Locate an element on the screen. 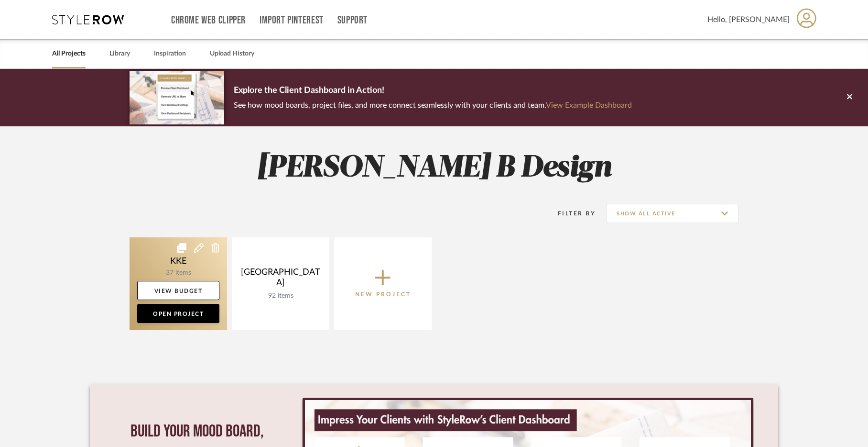 This screenshot has height=447, width=868. p: Explore the Client Dashboard in Action! is located at coordinates (433, 91).